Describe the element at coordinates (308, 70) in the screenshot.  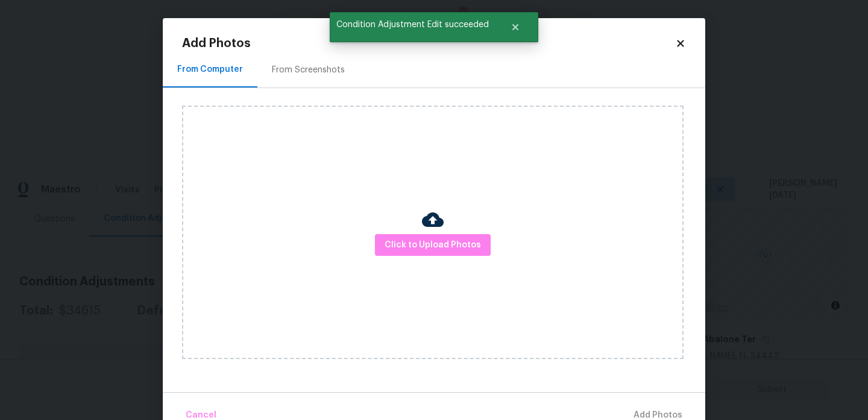
I see `div: From Screenshots` at that location.